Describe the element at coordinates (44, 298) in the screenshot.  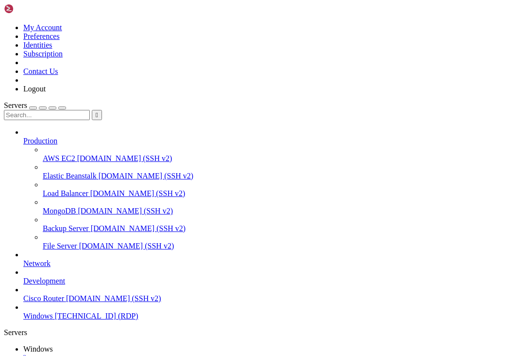
I see `span: Cisco Router` at that location.